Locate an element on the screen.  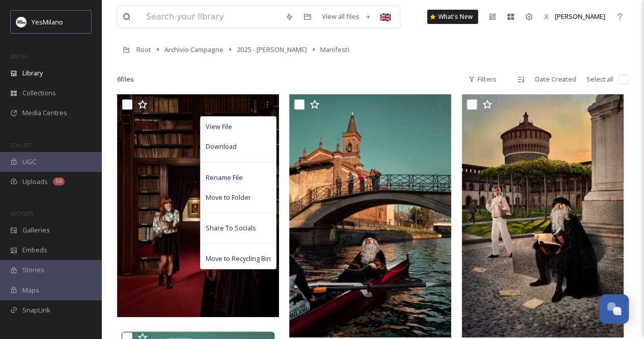
span: Stories is located at coordinates (33, 270).